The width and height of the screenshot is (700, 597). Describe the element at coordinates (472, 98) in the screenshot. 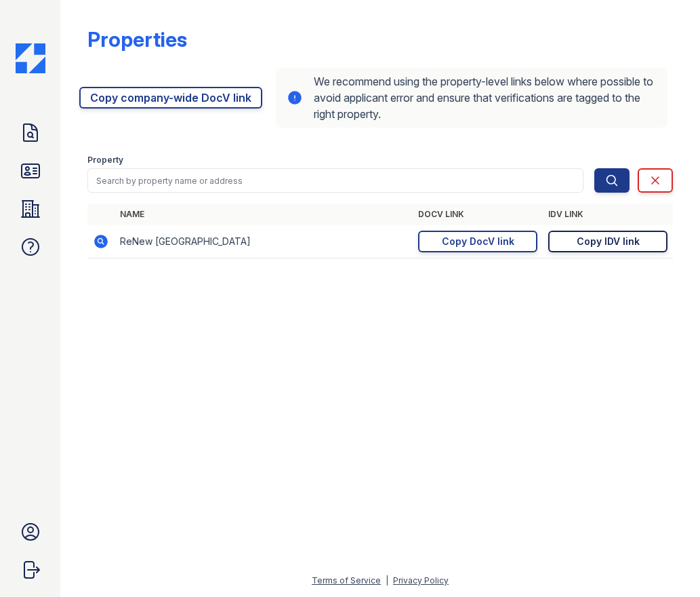

I see `div: We recommend using the property-level links below where possible to avoid applicant error and ens...` at that location.